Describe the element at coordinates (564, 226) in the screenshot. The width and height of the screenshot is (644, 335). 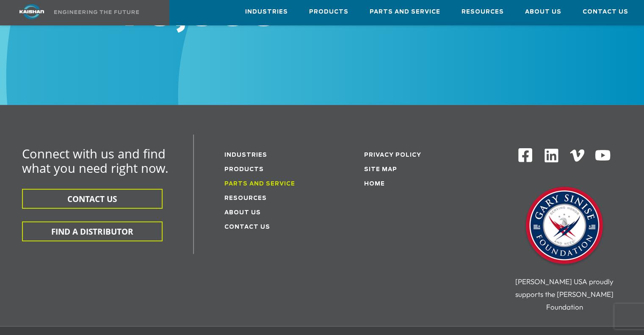
I see `img: Gary Sinise Foundation` at that location.